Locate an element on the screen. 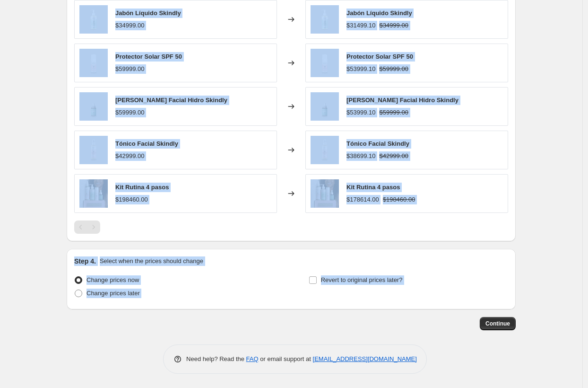  strike: $42999.00 is located at coordinates (393, 156).